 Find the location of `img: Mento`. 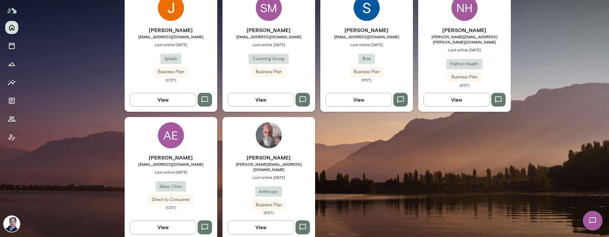

img: Mento is located at coordinates (12, 10).